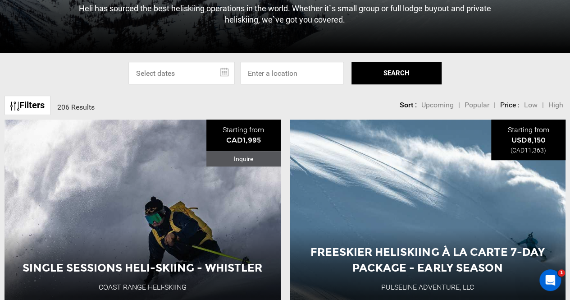 The image size is (570, 300). Describe the element at coordinates (531, 105) in the screenshot. I see `span: Low` at that location.